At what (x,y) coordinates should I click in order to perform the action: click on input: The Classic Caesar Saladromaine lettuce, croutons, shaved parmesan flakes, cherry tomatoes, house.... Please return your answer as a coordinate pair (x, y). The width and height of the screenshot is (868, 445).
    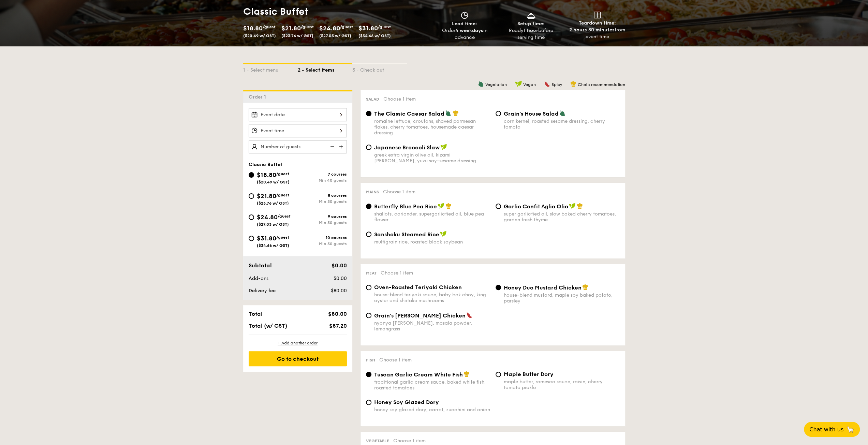
    Looking at the image, I should click on (369, 113).